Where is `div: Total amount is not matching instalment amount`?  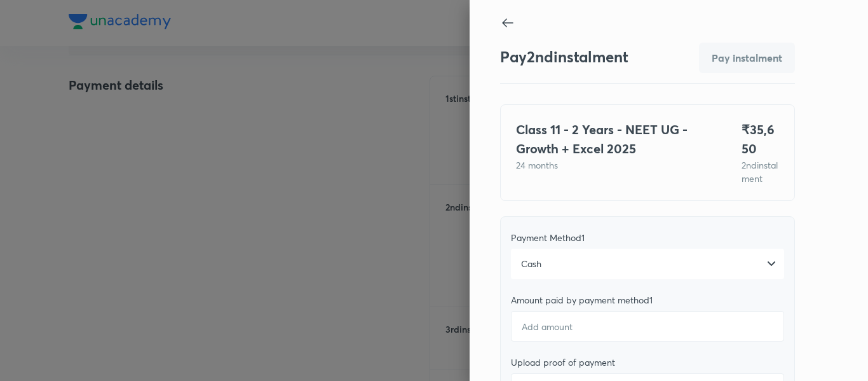 div: Total amount is not matching instalment amount is located at coordinates (747, 58).